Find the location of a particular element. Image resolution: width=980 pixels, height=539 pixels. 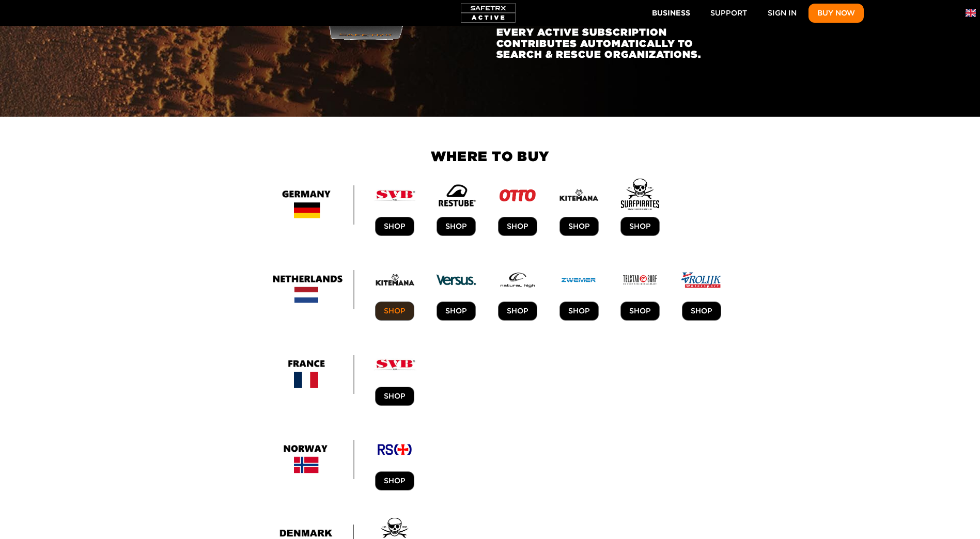

span: Support is located at coordinates (729, 13).